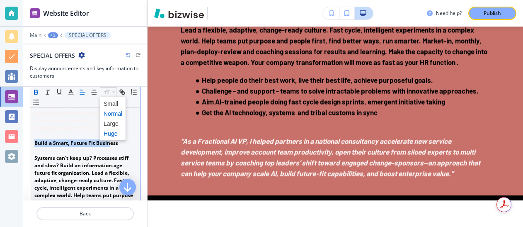 This screenshot has width=523, height=227. What do you see at coordinates (87, 35) in the screenshot?
I see `p: SPECIAL OFFERS` at bounding box center [87, 35].